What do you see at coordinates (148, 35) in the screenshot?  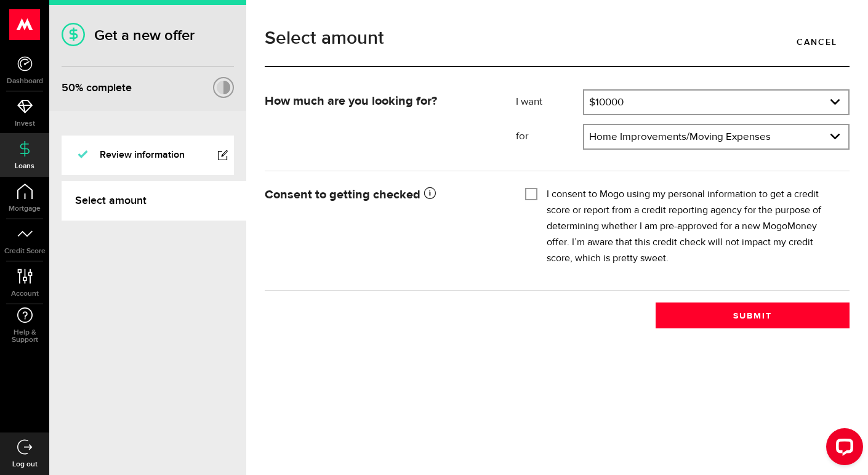 I see `h1: Get a new offer` at bounding box center [148, 35].